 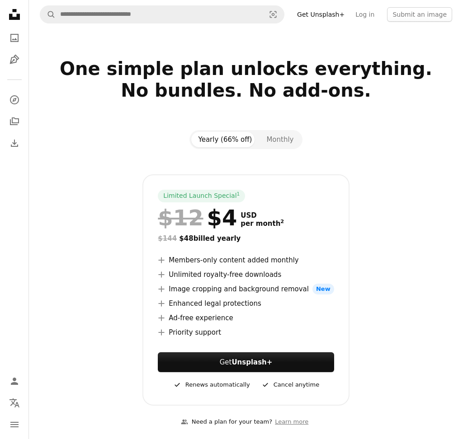 What do you see at coordinates (14, 143) in the screenshot?
I see `a: Download History` at bounding box center [14, 143].